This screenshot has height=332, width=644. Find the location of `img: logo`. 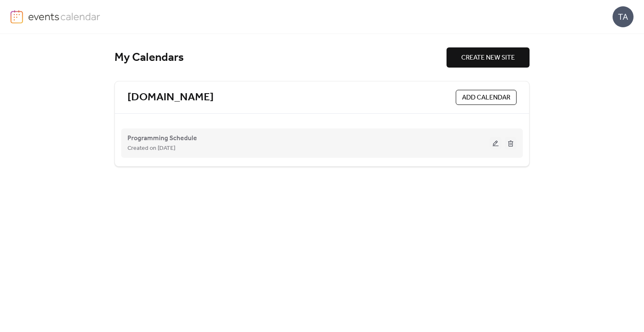

img: logo is located at coordinates (17, 17).